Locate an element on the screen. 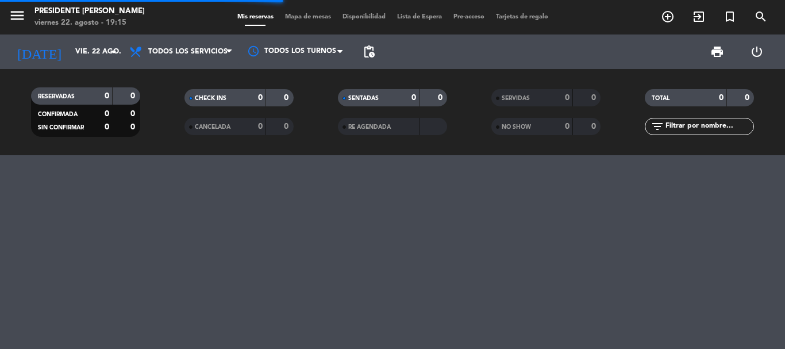 The image size is (785, 349). span: SIN CONFIRMAR is located at coordinates (61, 128).